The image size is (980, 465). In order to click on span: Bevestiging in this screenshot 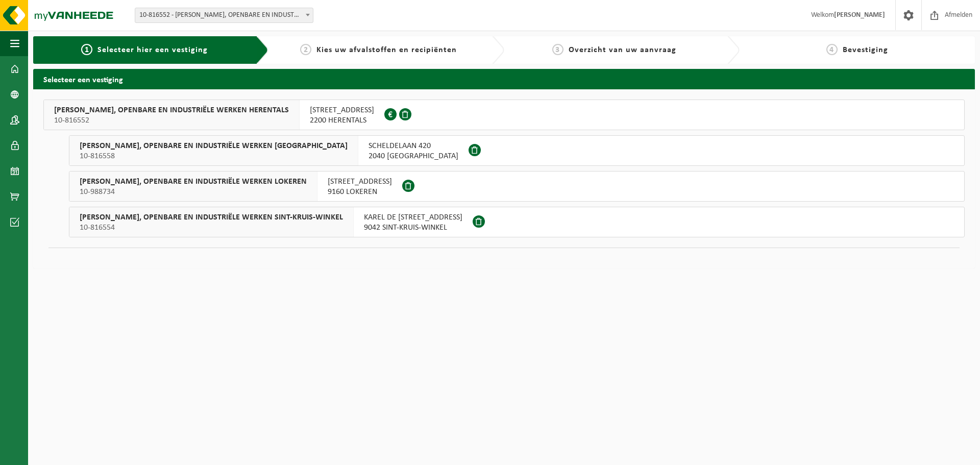, I will do `click(865, 50)`.